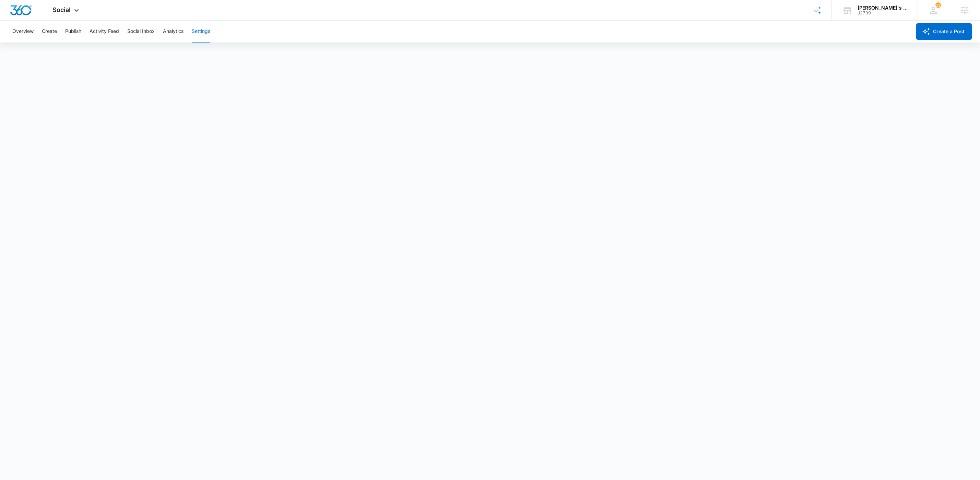 Image resolution: width=980 pixels, height=480 pixels. Describe the element at coordinates (61, 9) in the screenshot. I see `span: Social` at that location.